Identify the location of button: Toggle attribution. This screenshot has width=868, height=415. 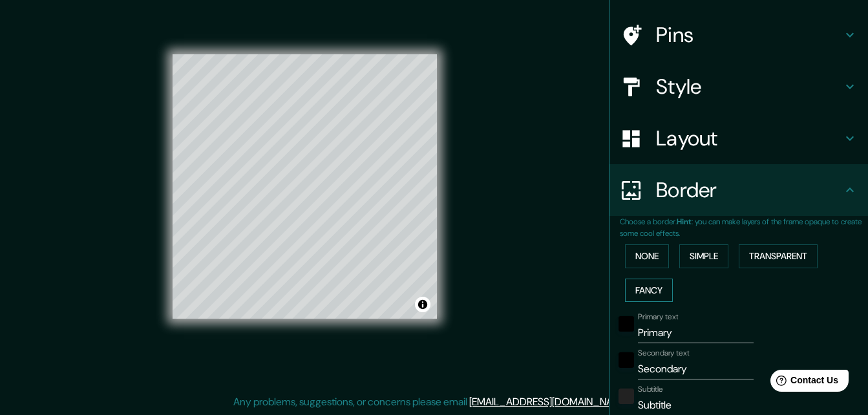
(422, 304).